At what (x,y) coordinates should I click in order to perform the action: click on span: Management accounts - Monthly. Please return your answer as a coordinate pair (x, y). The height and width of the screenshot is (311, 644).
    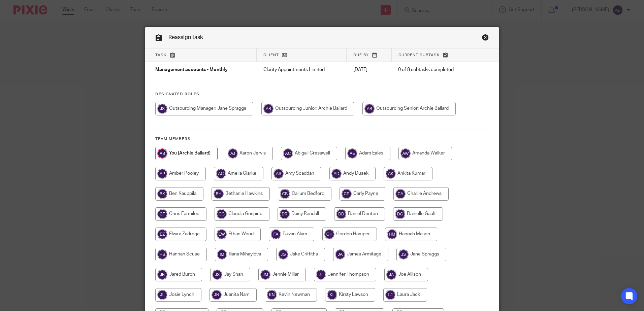
    Looking at the image, I should click on (191, 70).